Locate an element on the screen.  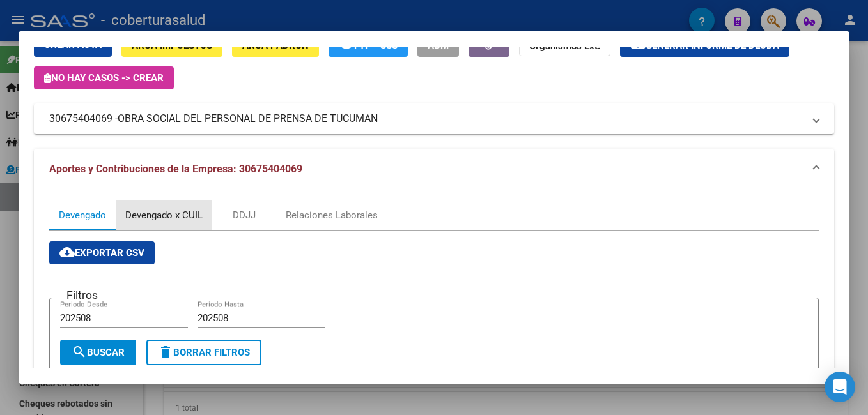
mat-icon: cloud_download is located at coordinates (67, 252).